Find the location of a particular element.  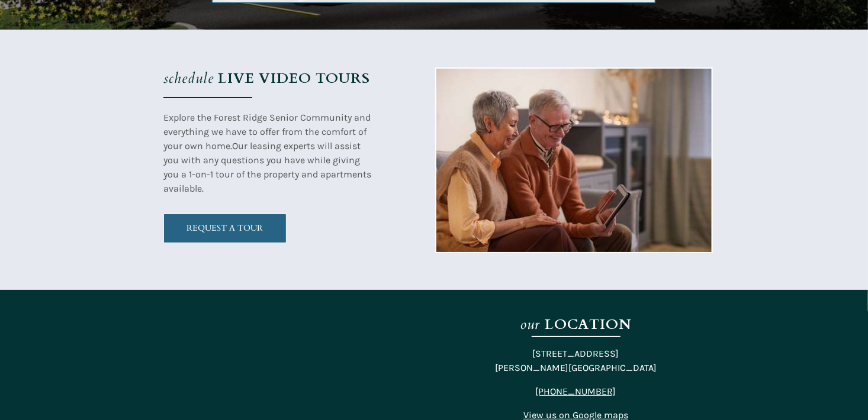

strong: LOCATION is located at coordinates (588, 324).